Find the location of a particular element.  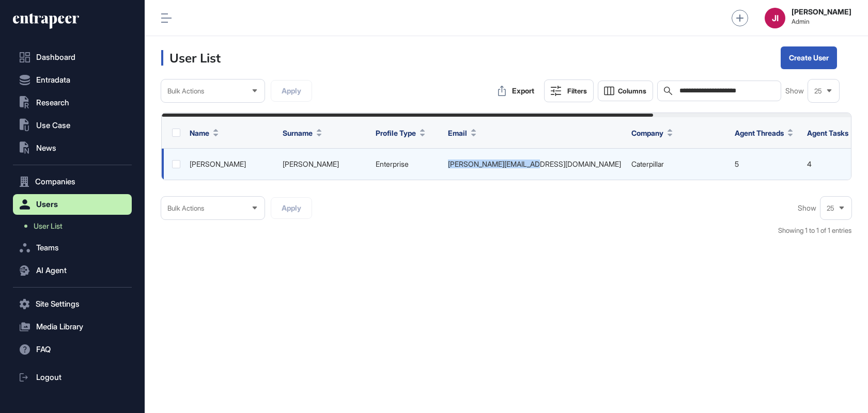

button: Users is located at coordinates (72, 204).